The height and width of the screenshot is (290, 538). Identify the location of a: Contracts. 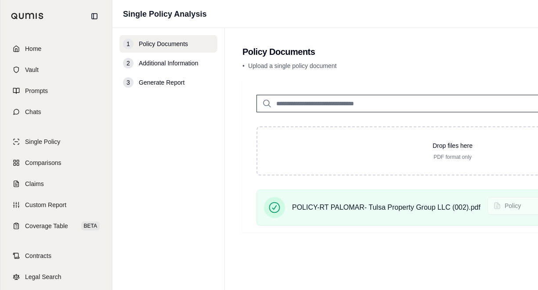
(56, 256).